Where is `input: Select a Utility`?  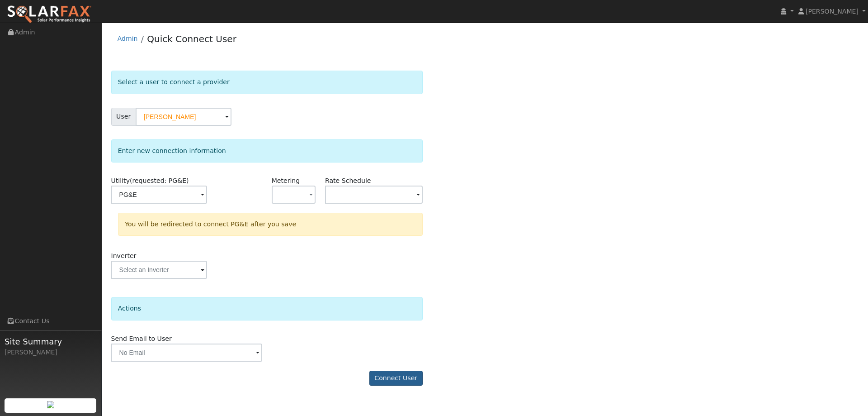
input: Select a Utility is located at coordinates (160, 194).